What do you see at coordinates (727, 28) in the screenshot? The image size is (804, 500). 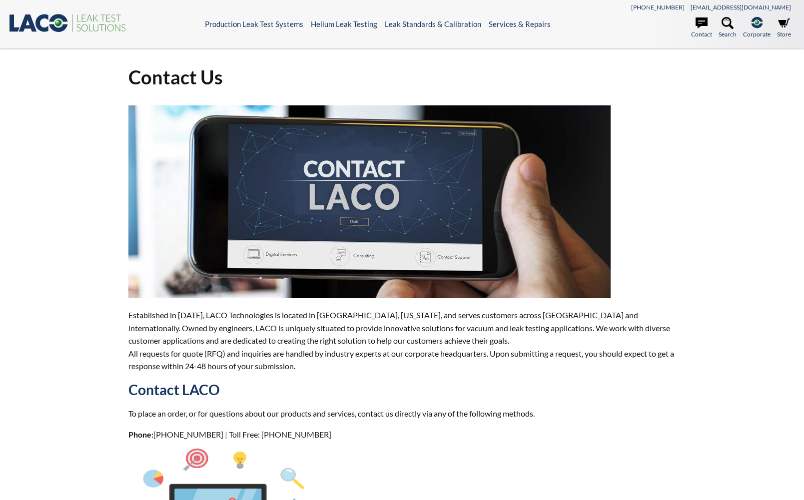 I see `a: Search` at bounding box center [727, 28].